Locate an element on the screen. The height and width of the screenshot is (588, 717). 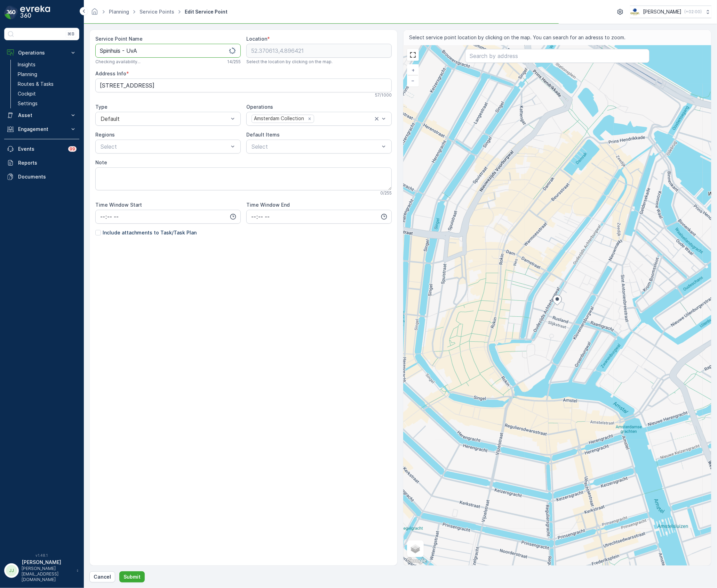
p: Planning is located at coordinates (28, 75).